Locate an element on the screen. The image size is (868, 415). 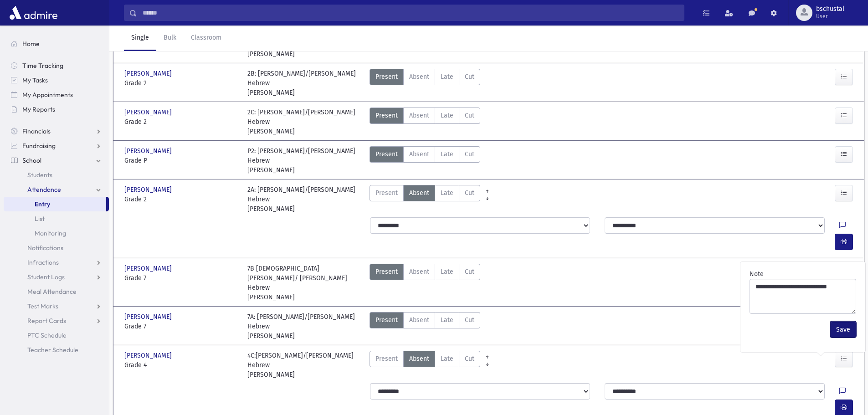
span: Report Cards is located at coordinates (46, 320).